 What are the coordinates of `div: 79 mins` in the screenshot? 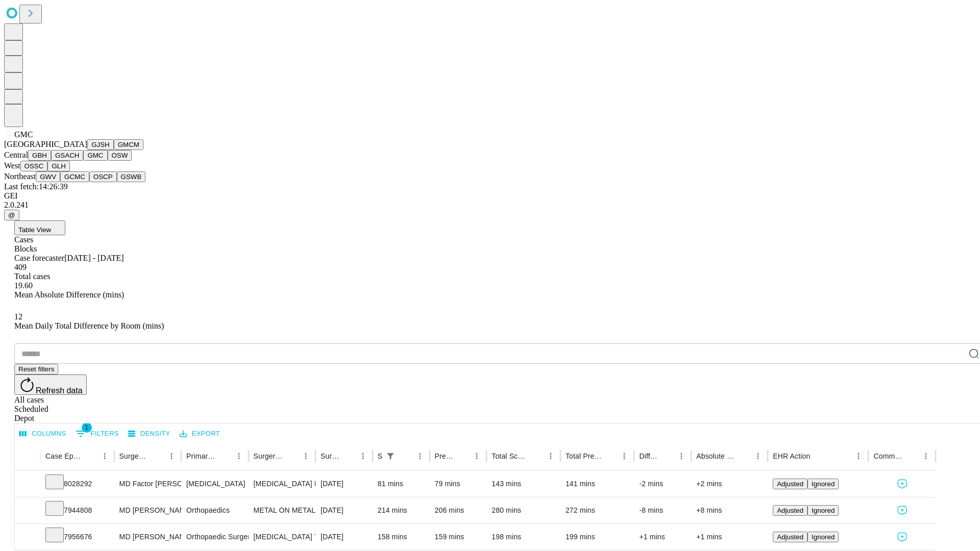 It's located at (458, 484).